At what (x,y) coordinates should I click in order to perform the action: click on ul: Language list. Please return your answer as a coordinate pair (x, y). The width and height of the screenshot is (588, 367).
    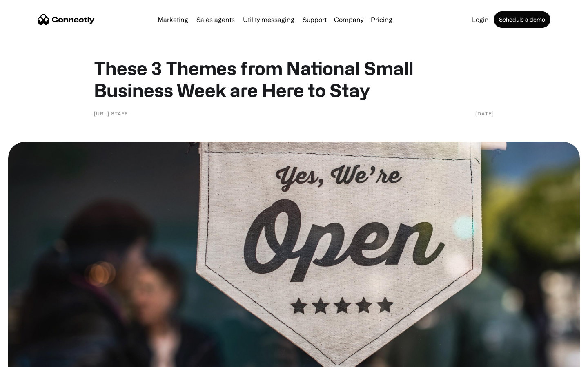
    Looking at the image, I should click on (33, 358).